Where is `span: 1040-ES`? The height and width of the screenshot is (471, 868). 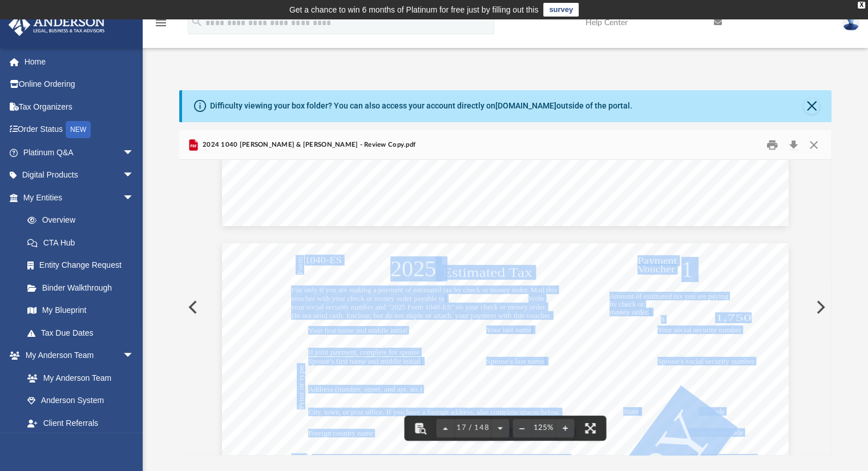 span: 1040-ES is located at coordinates (323, 260).